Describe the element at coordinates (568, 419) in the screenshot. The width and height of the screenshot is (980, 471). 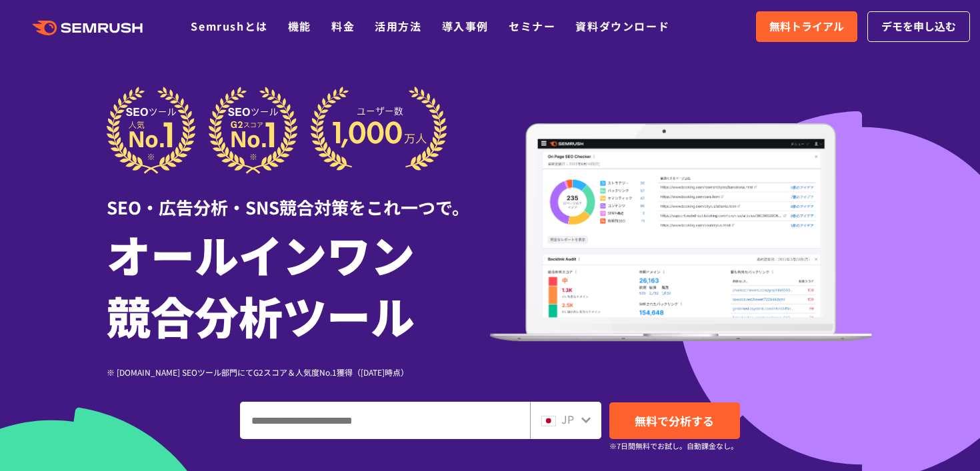
I see `span: JP` at that location.